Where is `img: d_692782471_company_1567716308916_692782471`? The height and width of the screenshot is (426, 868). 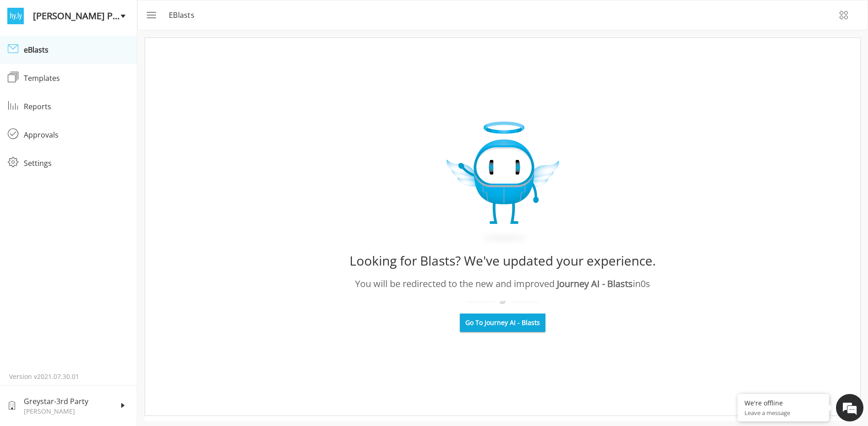 img: d_692782471_company_1567716308916_692782471 is located at coordinates (27, 57).